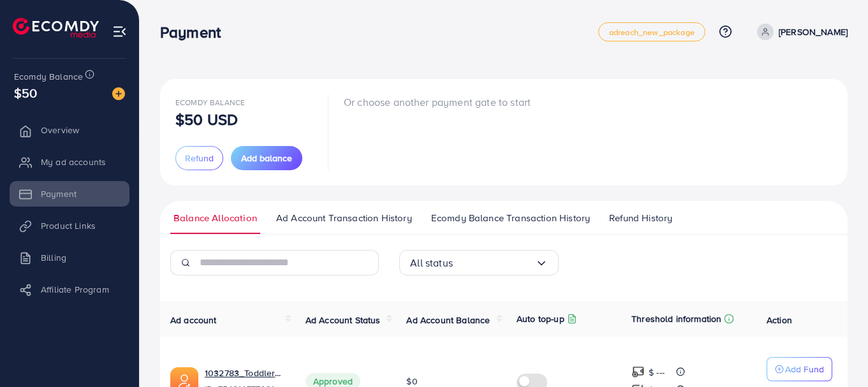 This screenshot has width=868, height=387. What do you see at coordinates (493, 263) in the screenshot?
I see `input: Search for option` at bounding box center [493, 263].